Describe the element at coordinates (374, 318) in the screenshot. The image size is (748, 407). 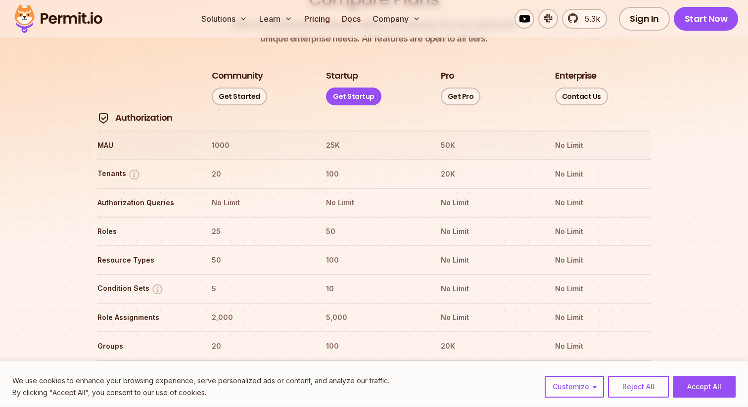
I see `th: 5,000` at that location.